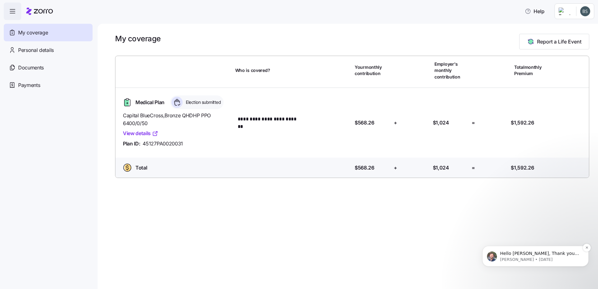 Image resolution: width=598 pixels, height=289 pixels. I want to click on button: Report a Life Event, so click(554, 42).